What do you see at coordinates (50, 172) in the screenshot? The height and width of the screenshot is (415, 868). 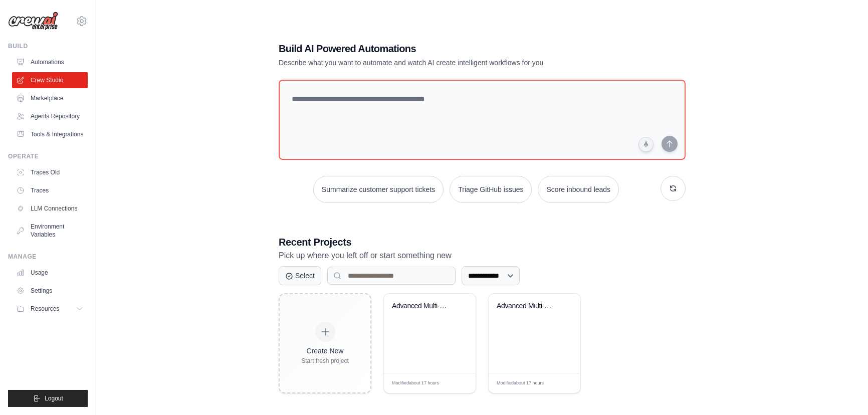 I see `a: Traces Old` at bounding box center [50, 172].